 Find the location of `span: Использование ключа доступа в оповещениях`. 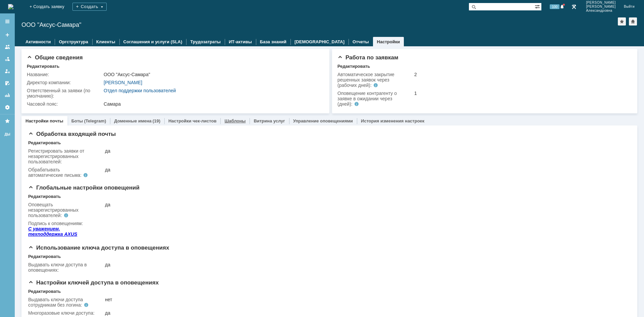

span: Использование ключа доступа в оповещениях is located at coordinates (99, 248).